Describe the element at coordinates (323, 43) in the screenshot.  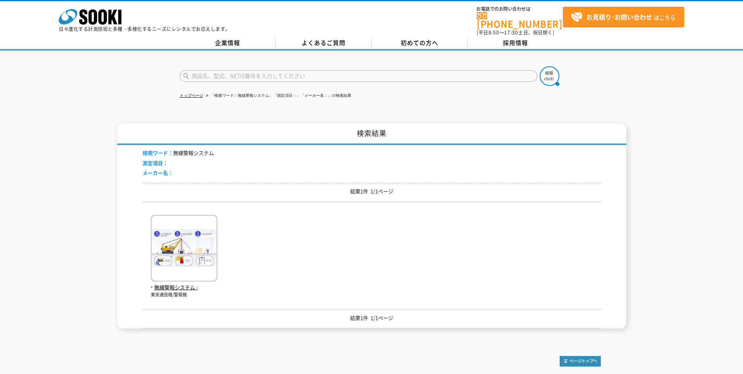
I see `a: よくあるご質問` at that location.